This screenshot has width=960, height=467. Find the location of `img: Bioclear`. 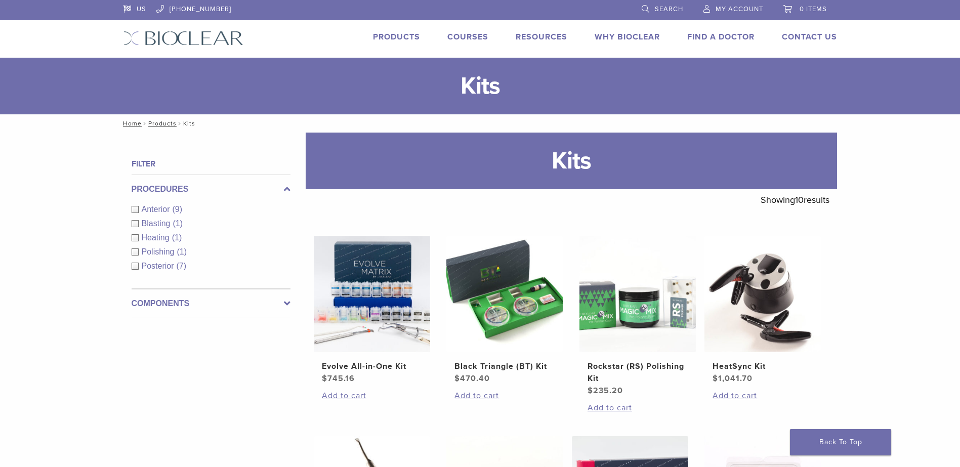

img: Bioclear is located at coordinates (183, 38).